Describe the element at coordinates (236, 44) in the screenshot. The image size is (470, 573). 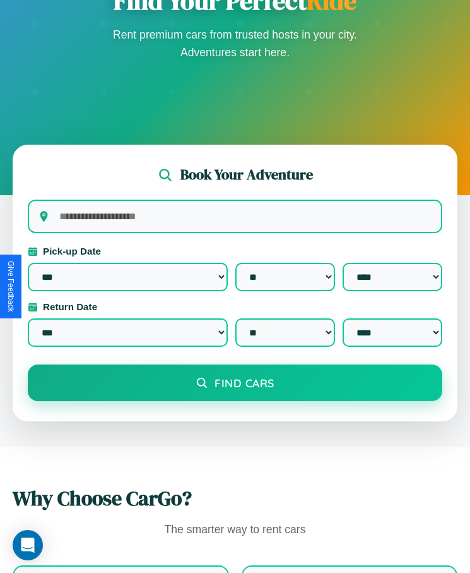
I see `p: Rent premium cars from trusted hosts in your city. Adventures start here.` at that location.